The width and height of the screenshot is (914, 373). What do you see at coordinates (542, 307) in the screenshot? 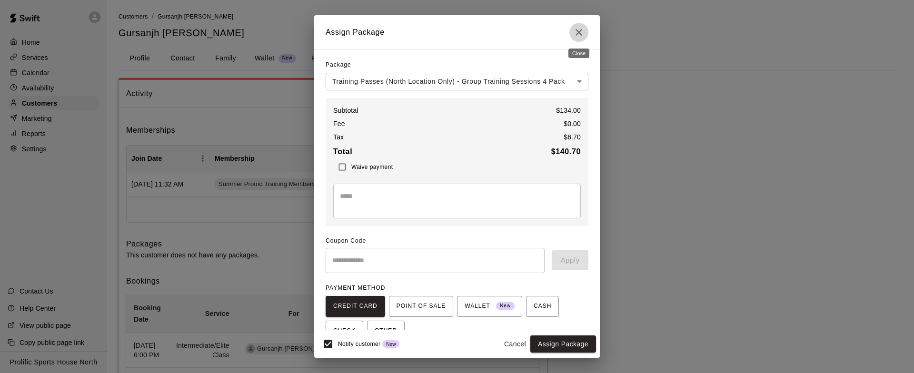
I see `button: CASH` at bounding box center [542, 307].